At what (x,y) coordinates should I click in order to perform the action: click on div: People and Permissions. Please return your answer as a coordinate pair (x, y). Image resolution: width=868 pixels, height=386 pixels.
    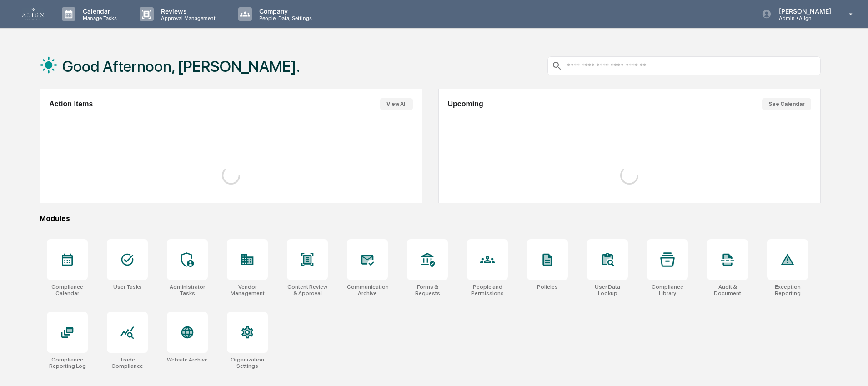
    Looking at the image, I should click on (487, 290).